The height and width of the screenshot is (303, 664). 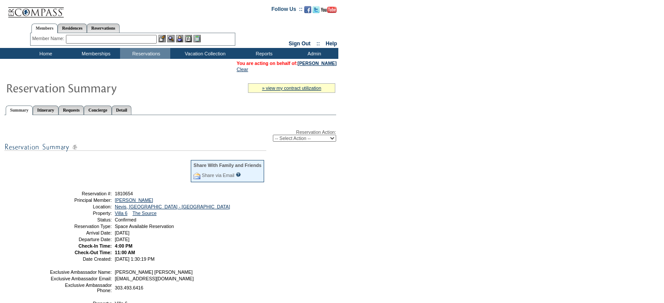 I want to click on span: You are acting on behalf of:, so click(x=286, y=63).